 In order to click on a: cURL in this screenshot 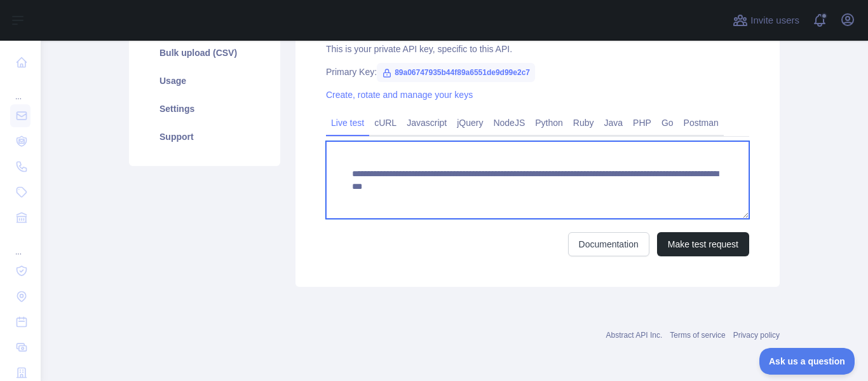, I will do `click(385, 123)`.